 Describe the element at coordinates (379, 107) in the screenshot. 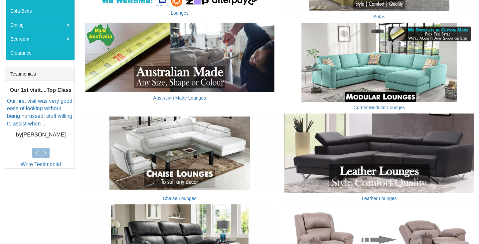

I see `a: Corner Modular Lounges` at that location.